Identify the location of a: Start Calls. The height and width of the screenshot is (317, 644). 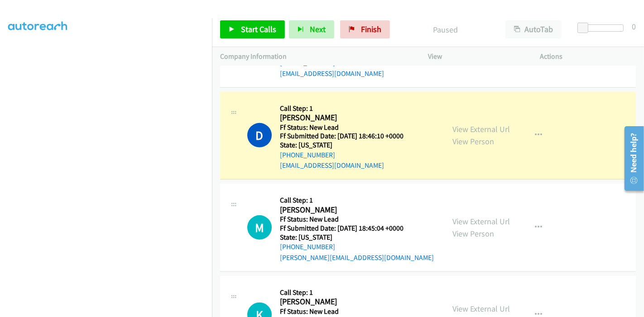
(252, 29).